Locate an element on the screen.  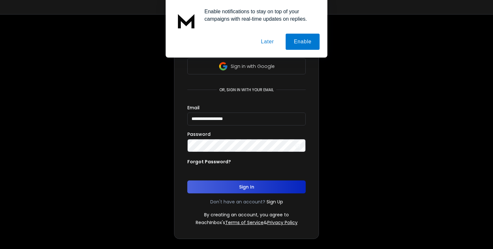
p: Don't have an account? is located at coordinates (238, 202).